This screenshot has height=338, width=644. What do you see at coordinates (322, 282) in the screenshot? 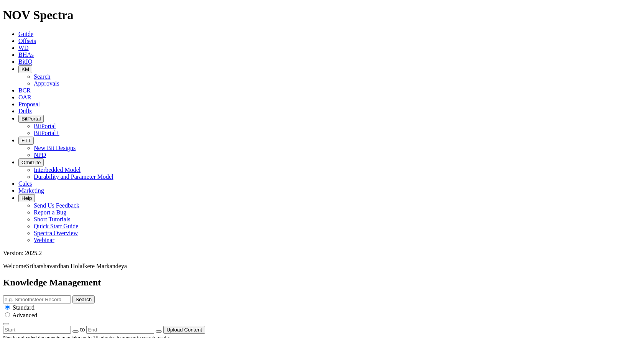
I see `h2: Knowledge Management` at bounding box center [322, 282].